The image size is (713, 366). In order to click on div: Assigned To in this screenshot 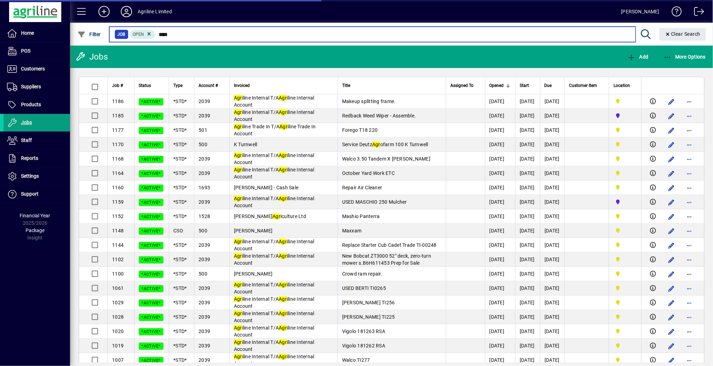, I will do `click(465, 85)`.